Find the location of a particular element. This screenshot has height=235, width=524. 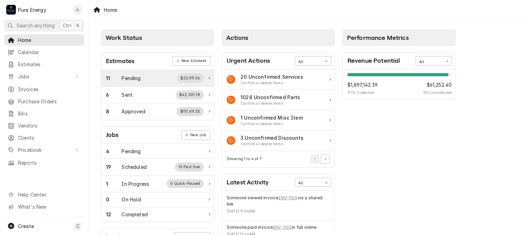

div: Card: Estimates is located at coordinates (157, 86).